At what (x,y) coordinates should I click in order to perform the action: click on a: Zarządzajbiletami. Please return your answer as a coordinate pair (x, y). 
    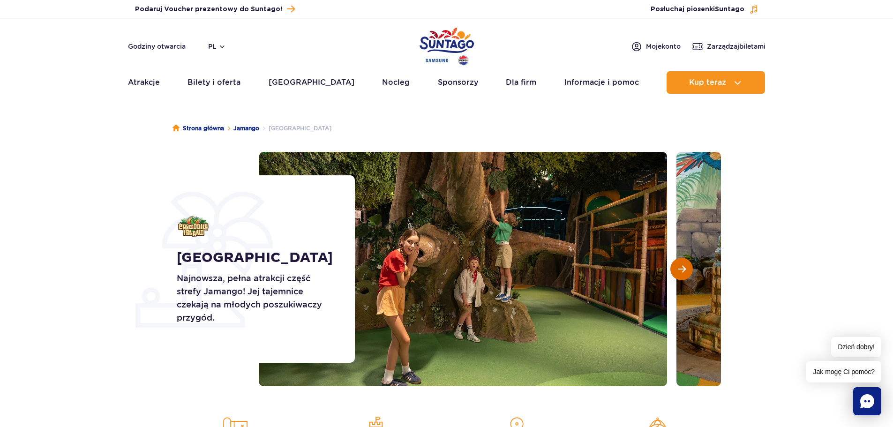
    Looking at the image, I should click on (729, 46).